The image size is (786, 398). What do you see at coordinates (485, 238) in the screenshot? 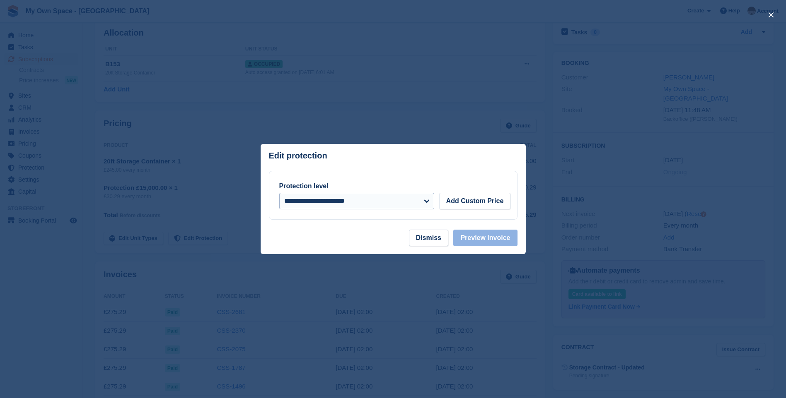
I see `button: Preview Invoice` at bounding box center [485, 238].